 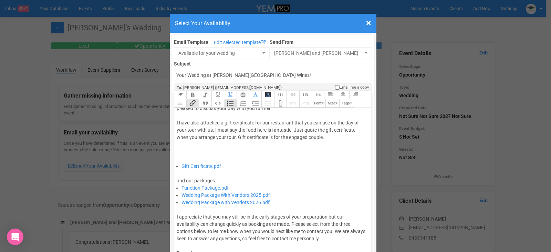 I want to click on span: Email me a copy, so click(x=354, y=87).